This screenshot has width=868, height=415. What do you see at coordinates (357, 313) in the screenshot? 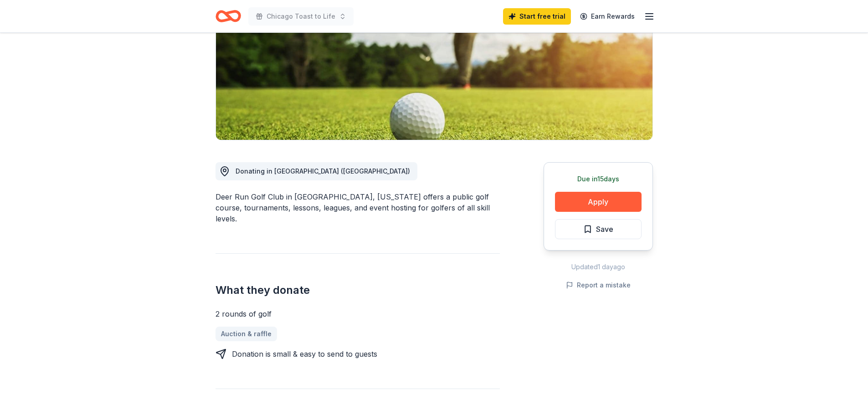
I see `div: 2 rounds of golf` at bounding box center [357, 313].